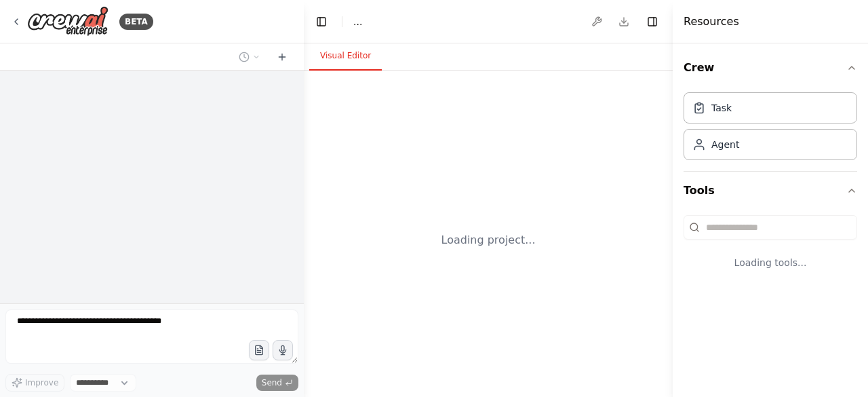 This screenshot has width=868, height=397. I want to click on div: Crew, so click(770, 128).